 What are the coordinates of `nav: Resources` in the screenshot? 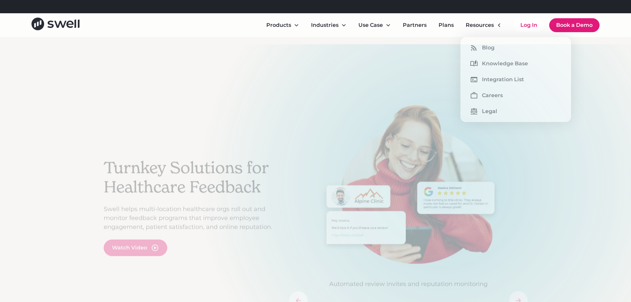 It's located at (516, 80).